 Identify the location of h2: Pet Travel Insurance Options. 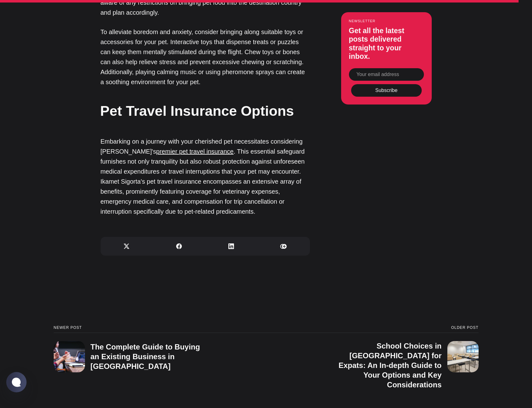
(205, 111).